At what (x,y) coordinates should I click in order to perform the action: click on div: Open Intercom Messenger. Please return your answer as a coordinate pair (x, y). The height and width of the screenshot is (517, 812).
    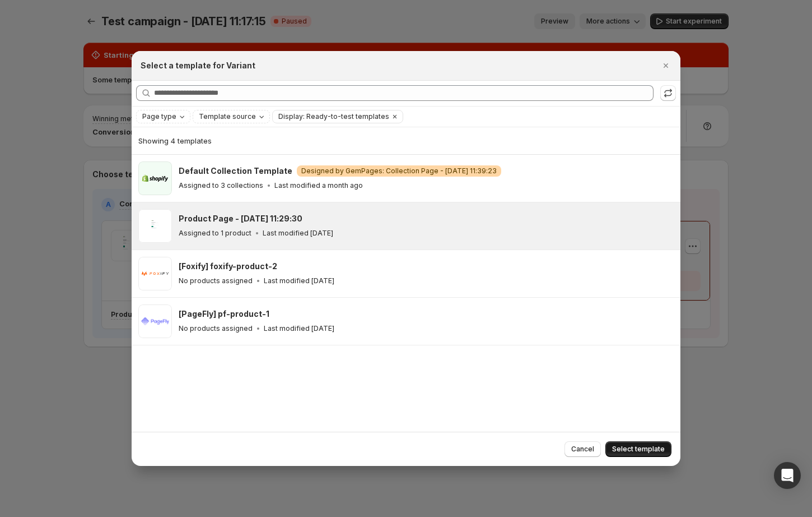
    Looking at the image, I should click on (788, 476).